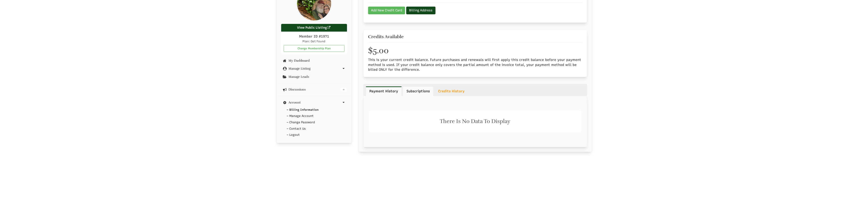  Describe the element at coordinates (418, 91) in the screenshot. I see `a: Subscriptions` at that location.